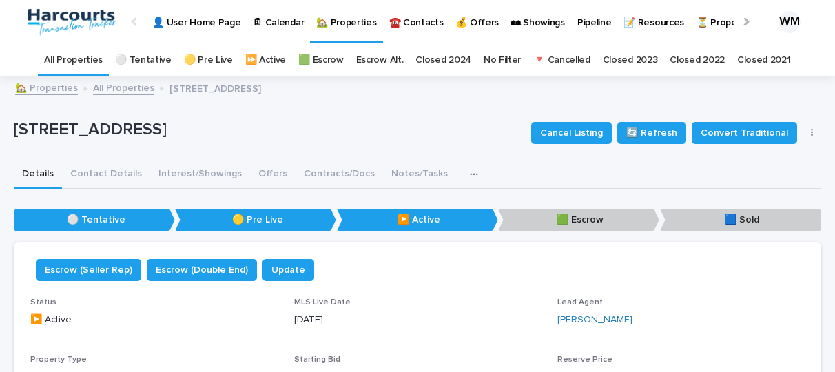  Describe the element at coordinates (288, 270) in the screenshot. I see `button: Update` at that location.